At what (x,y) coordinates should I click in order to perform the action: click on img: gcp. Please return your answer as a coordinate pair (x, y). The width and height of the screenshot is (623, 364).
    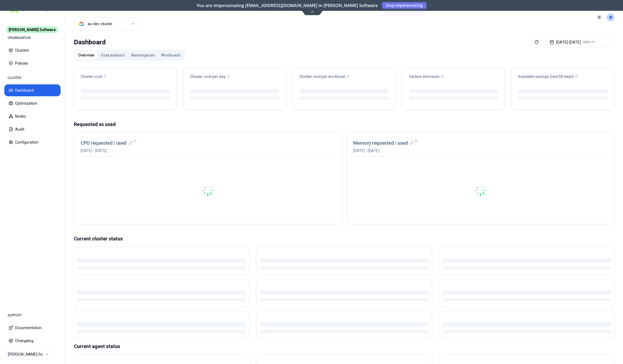
    Looking at the image, I should click on (81, 24).